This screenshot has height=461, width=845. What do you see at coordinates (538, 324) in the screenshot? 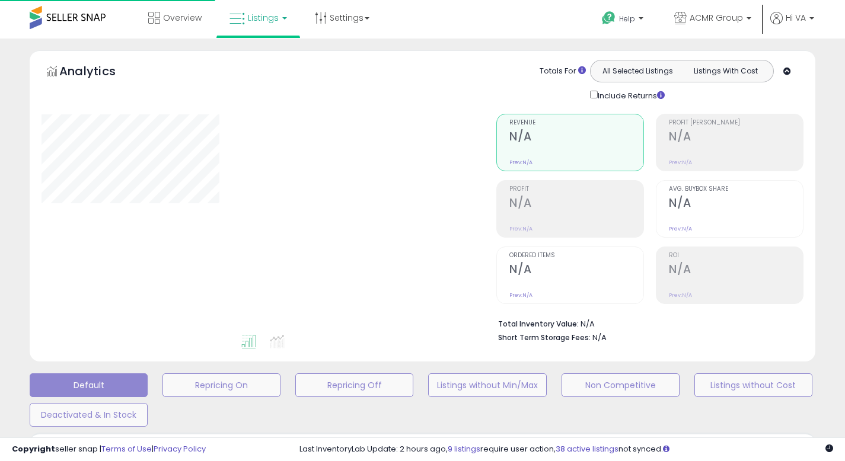
I see `b: Total Inventory Value:` at bounding box center [538, 324].